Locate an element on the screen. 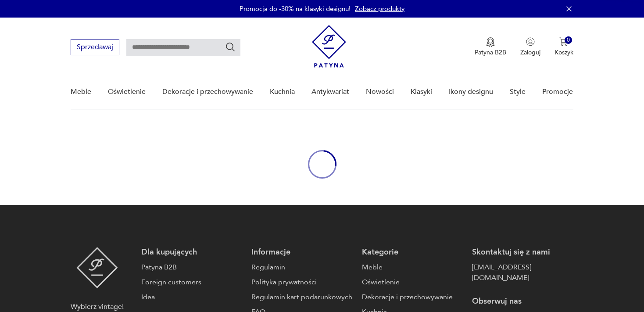  p: Zaloguj is located at coordinates (530, 52).